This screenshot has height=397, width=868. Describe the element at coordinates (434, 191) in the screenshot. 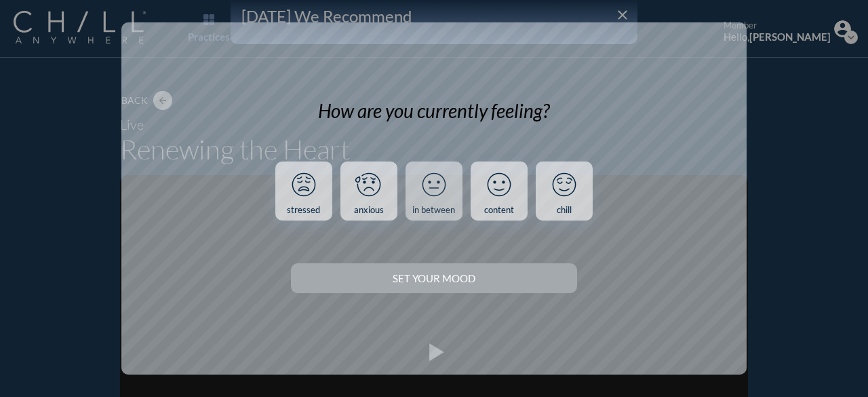

I see `a: in between` at that location.